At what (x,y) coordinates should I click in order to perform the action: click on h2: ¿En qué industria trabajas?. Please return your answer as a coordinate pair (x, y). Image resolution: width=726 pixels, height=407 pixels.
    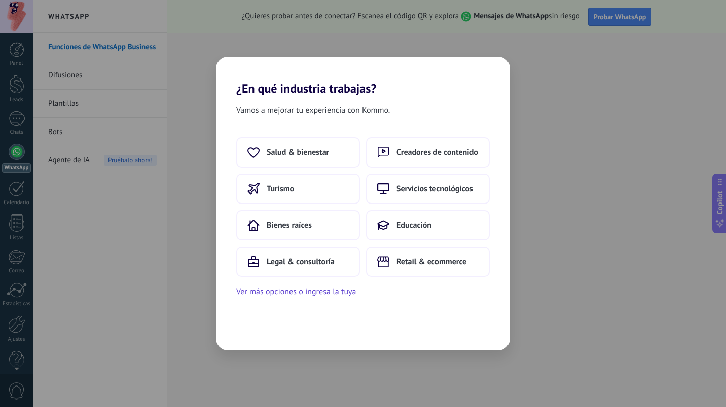
    Looking at the image, I should click on (363, 76).